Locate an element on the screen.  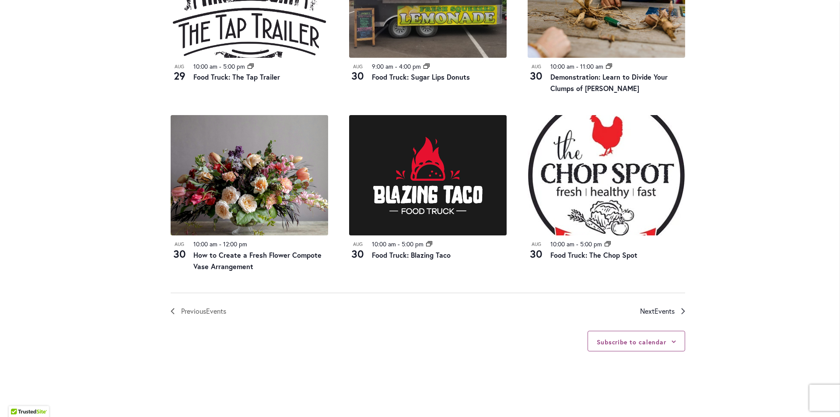
a: Next Events is located at coordinates (662, 311).